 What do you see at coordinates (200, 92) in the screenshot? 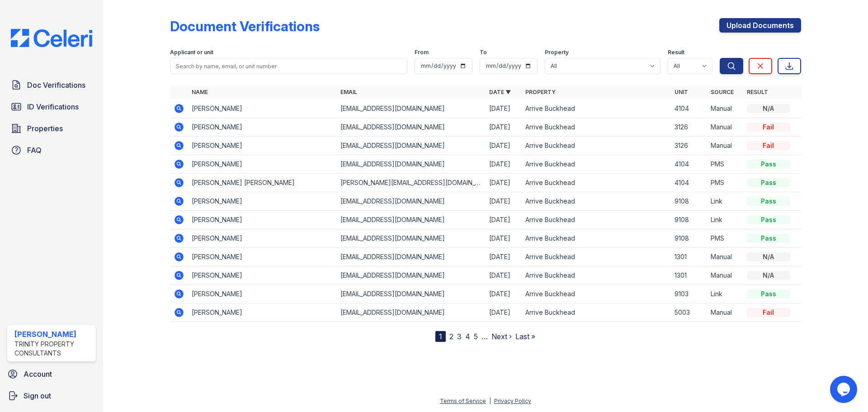
I see `a: Name` at bounding box center [200, 92].